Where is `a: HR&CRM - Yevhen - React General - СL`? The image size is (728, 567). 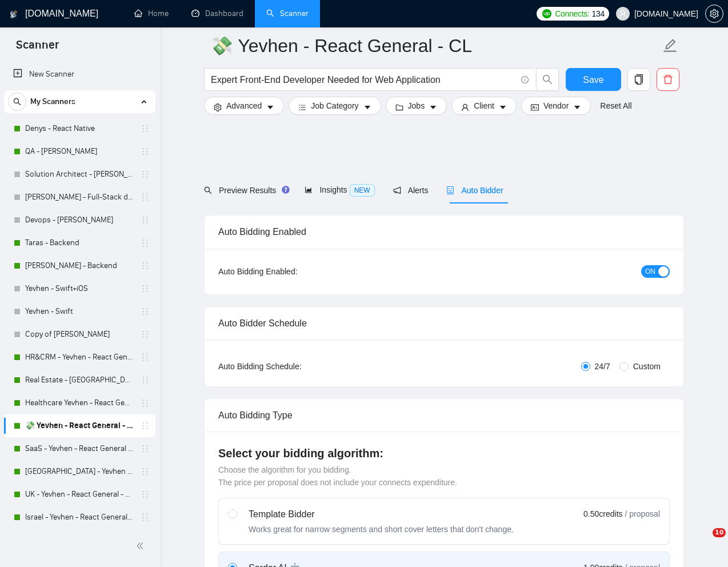 a: HR&CRM - Yevhen - React General - СL is located at coordinates (80, 357).